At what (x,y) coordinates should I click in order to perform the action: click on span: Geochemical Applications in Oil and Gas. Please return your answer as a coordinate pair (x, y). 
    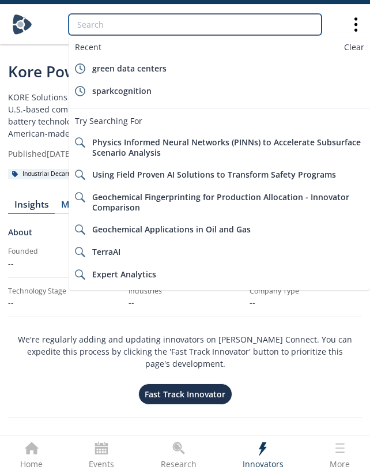
    Looking at the image, I should click on (171, 229).